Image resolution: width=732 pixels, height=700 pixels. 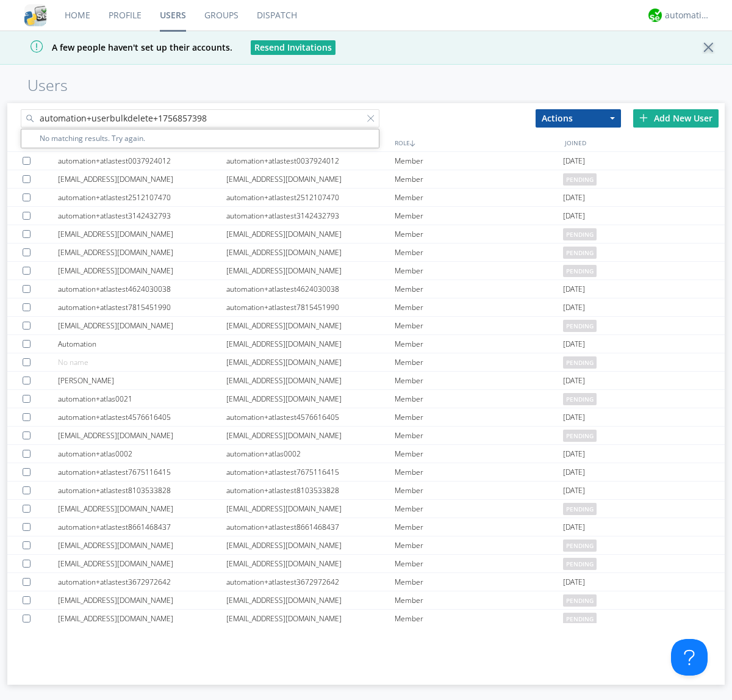 I want to click on div: automation+atlas, so click(x=688, y=16).